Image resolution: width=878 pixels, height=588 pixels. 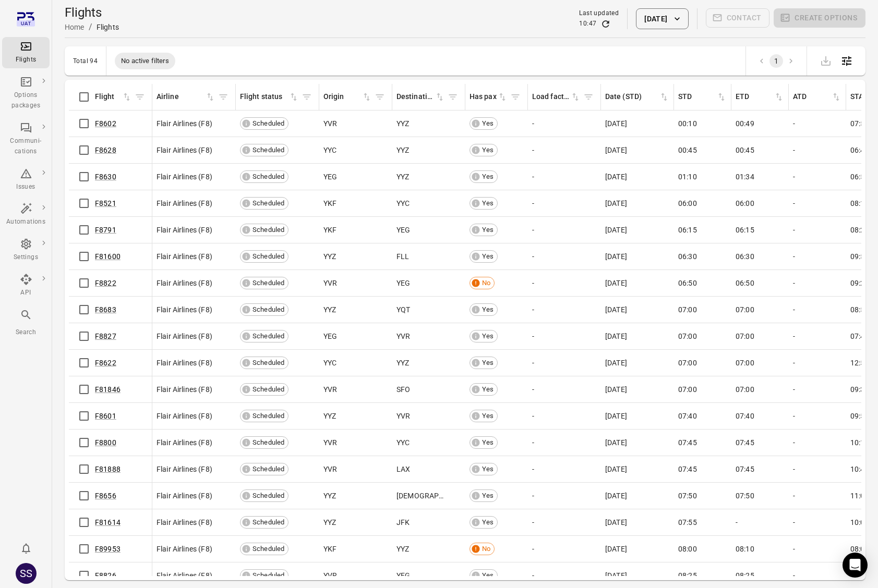 I want to click on a: F8791, so click(x=105, y=230).